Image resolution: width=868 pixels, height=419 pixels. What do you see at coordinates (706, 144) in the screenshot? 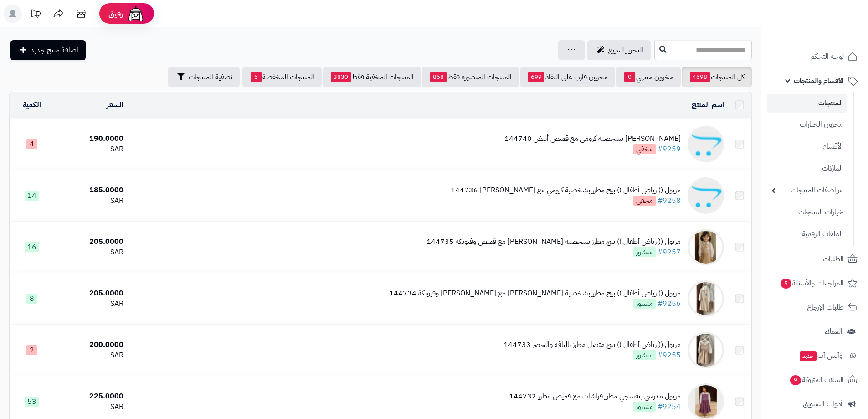
I see `img: مريول مدرسي وردي بشخصية كرومي مع قميص أبيض 144740` at bounding box center [706, 144].